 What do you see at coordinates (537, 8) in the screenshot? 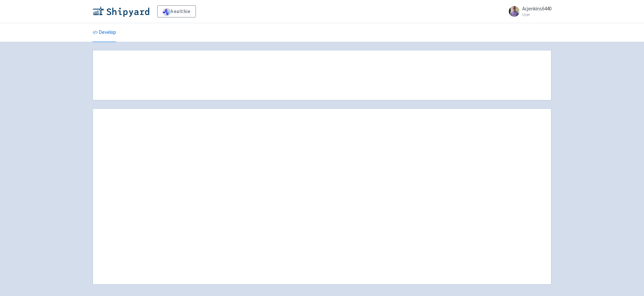
I see `span: Acjenkins6440` at bounding box center [537, 8].